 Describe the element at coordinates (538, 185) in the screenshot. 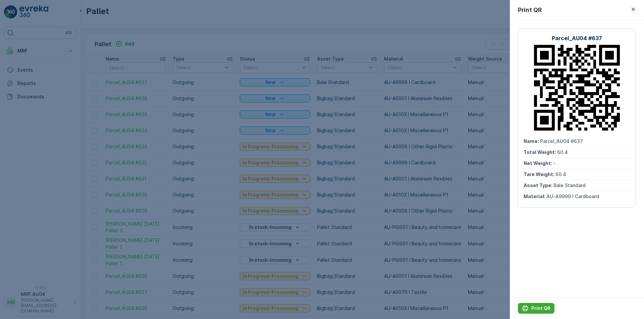

I see `span: Asset Type :` at that location.